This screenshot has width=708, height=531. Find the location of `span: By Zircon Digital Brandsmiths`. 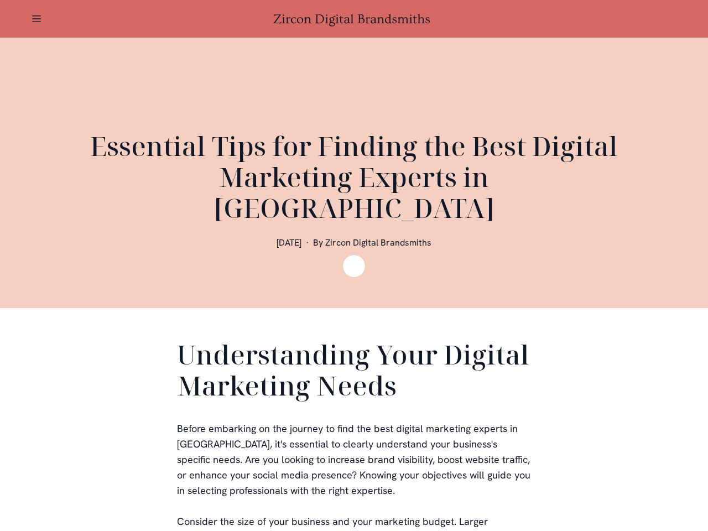

span: By Zircon Digital Brandsmiths is located at coordinates (372, 242).